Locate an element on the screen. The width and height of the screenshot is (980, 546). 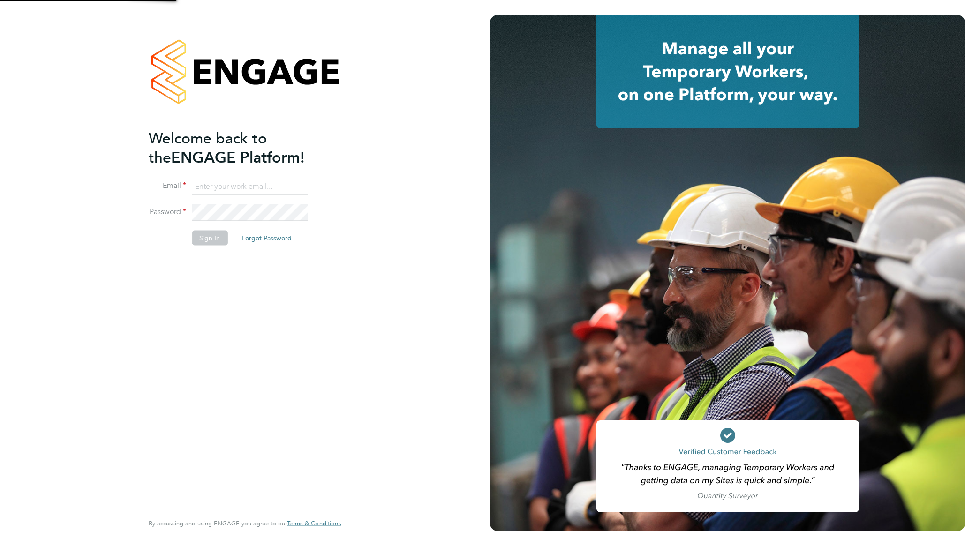
label: Email is located at coordinates (167, 185).